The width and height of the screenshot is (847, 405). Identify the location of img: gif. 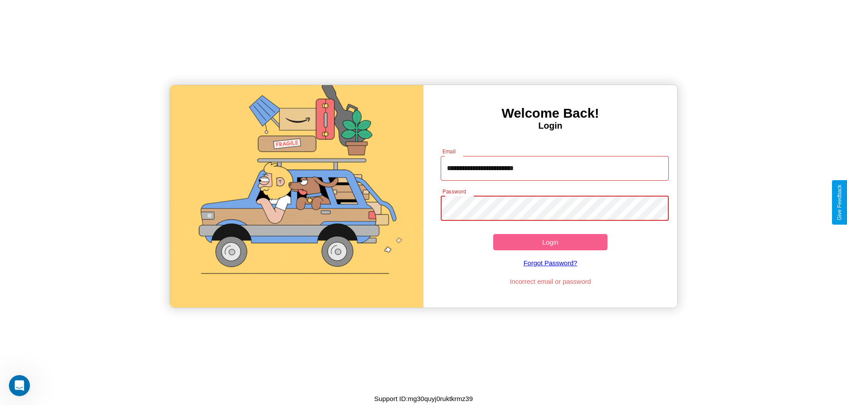
(296, 196).